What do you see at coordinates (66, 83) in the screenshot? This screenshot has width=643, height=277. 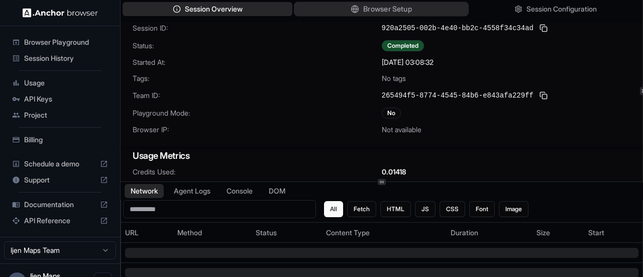 I see `span: Usage` at bounding box center [66, 83].